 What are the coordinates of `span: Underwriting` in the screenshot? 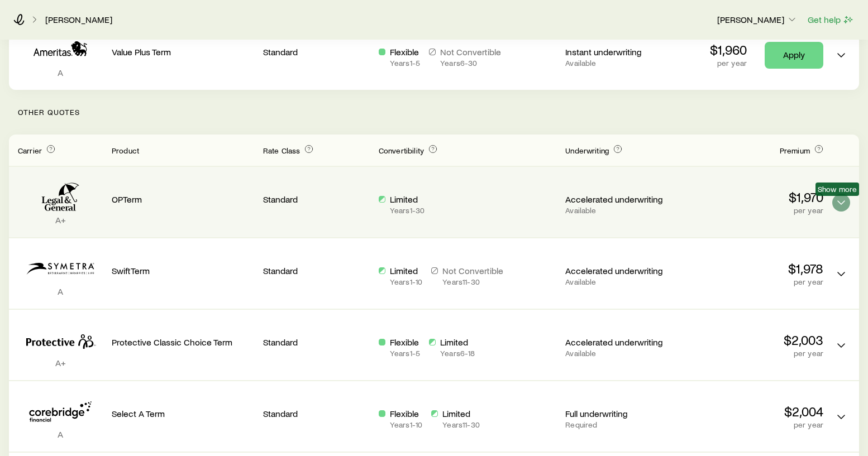 It's located at (587, 150).